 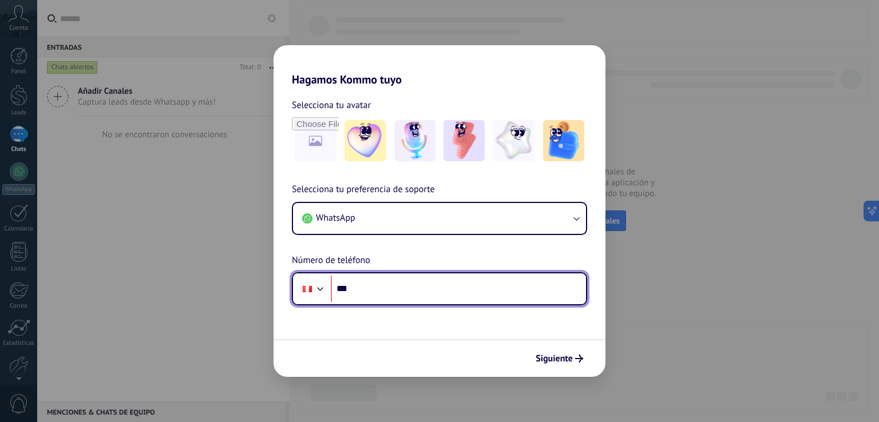 What do you see at coordinates (363, 190) in the screenshot?
I see `span: Selecciona tu preferencia de soporte` at bounding box center [363, 190].